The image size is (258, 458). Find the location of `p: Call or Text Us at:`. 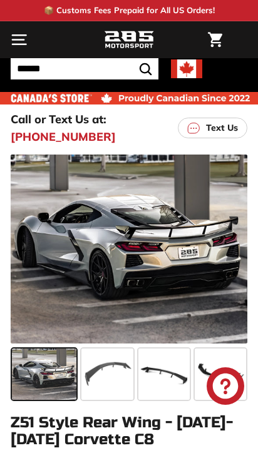

p: Call or Text Us at: is located at coordinates (58, 119).